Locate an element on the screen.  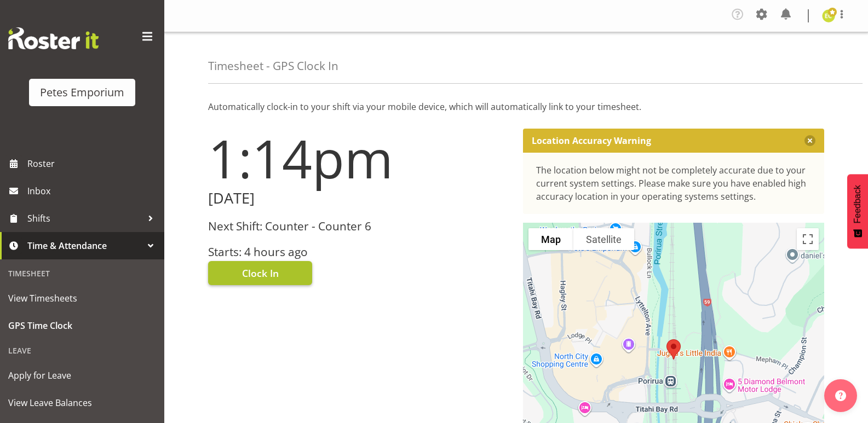
div: Leave is located at coordinates (82, 350).